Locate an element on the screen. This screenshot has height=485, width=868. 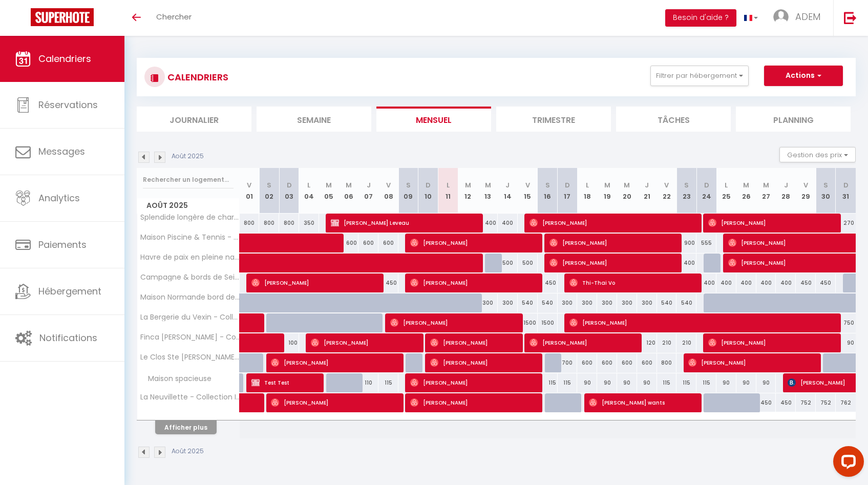
span: Test Test is located at coordinates (284, 383).